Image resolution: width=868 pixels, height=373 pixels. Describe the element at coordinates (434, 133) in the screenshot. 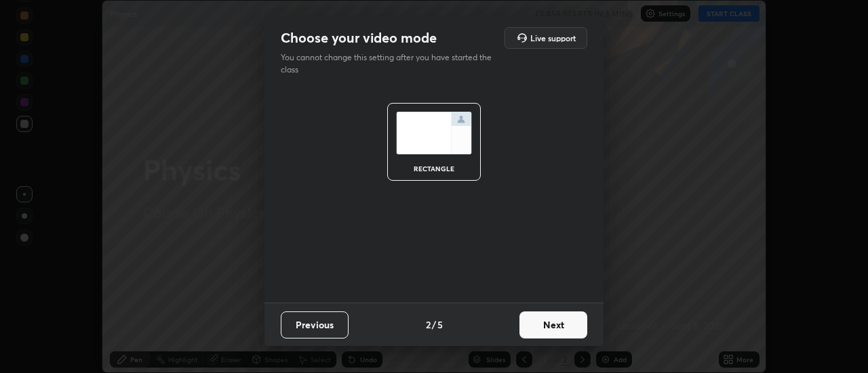

I see `img: normalScreenIcon.ae25ed63.svg` at that location.